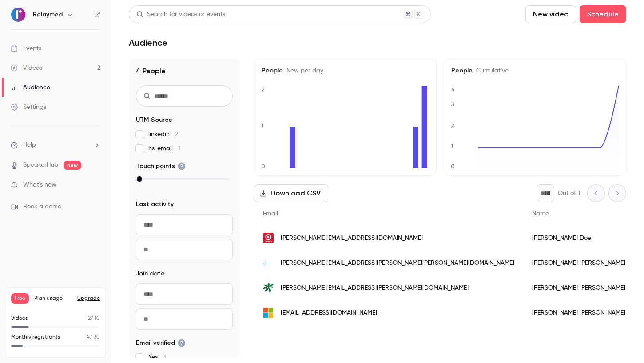 The image size is (644, 363). I want to click on span: Touch points, so click(161, 166).